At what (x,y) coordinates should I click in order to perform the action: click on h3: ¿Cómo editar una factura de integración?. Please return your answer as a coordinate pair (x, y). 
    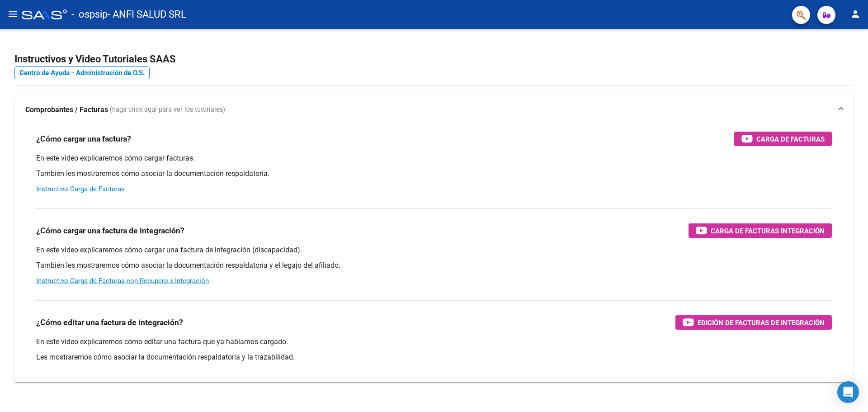
    Looking at the image, I should click on (109, 322).